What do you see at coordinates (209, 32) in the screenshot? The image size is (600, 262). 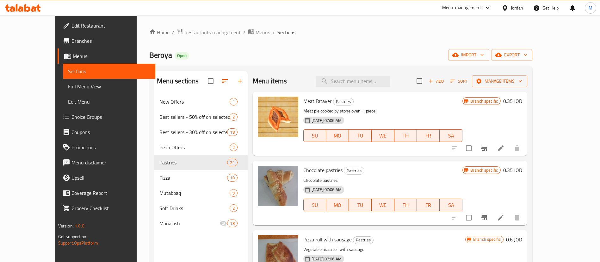 I see `a: Restaurants management` at bounding box center [209, 32].